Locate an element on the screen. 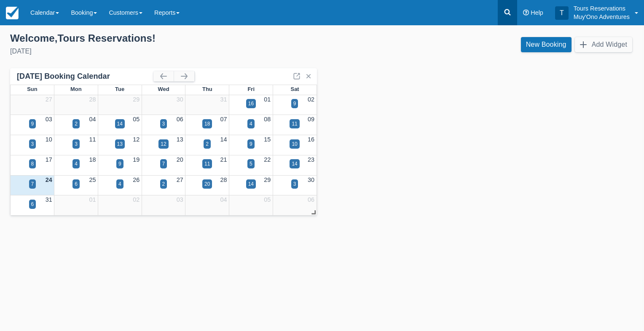 This screenshot has height=331, width=644. a: 21 is located at coordinates (224, 160).